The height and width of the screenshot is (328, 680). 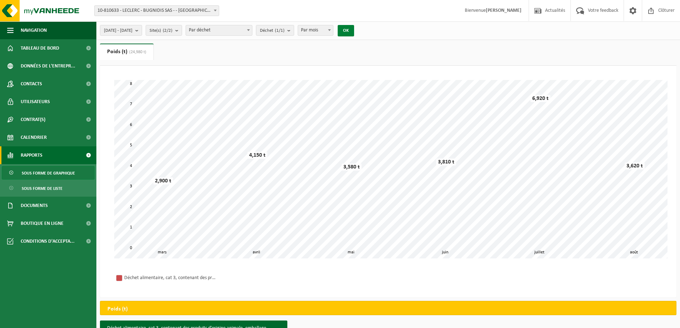 I want to click on span: Conditions d'accepta..., so click(x=48, y=241).